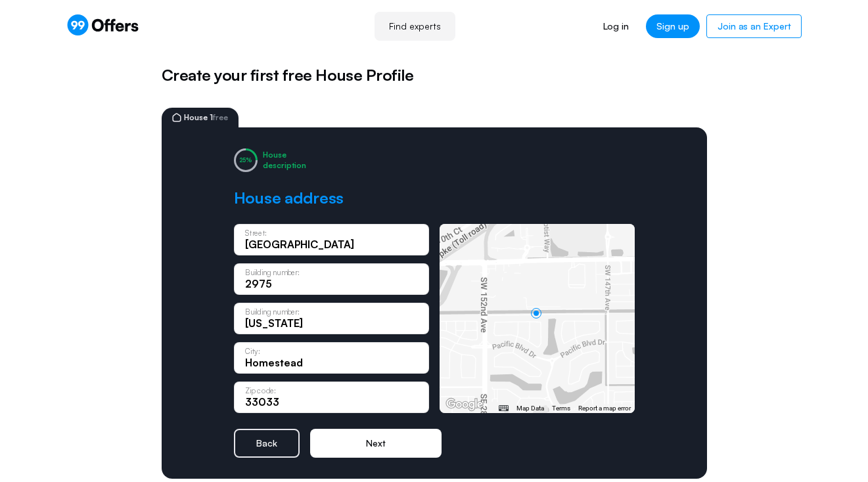 The height and width of the screenshot is (482, 868). What do you see at coordinates (376, 443) in the screenshot?
I see `button: Next` at bounding box center [376, 443].